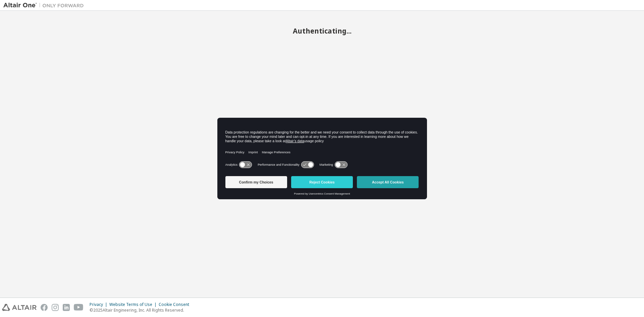  What do you see at coordinates (176, 305) in the screenshot?
I see `div: Cookie Consent` at bounding box center [176, 305].